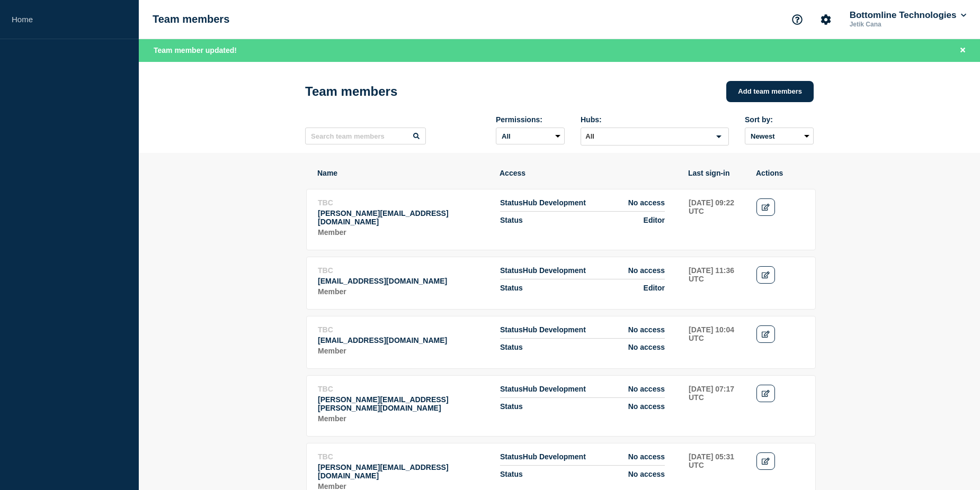 Image resolution: width=980 pixels, height=490 pixels. Describe the element at coordinates (655, 136) in the screenshot. I see `div: Search for option` at that location.